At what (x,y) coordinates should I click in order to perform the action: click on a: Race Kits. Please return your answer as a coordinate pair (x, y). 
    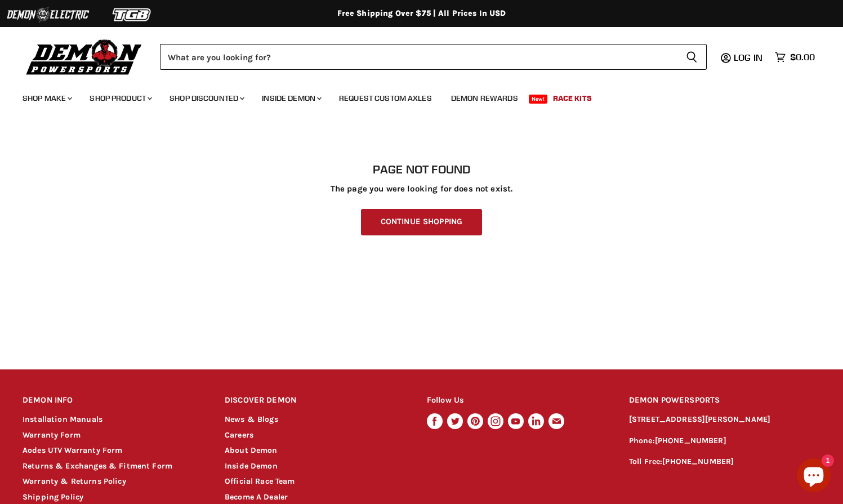
    Looking at the image, I should click on (572, 98).